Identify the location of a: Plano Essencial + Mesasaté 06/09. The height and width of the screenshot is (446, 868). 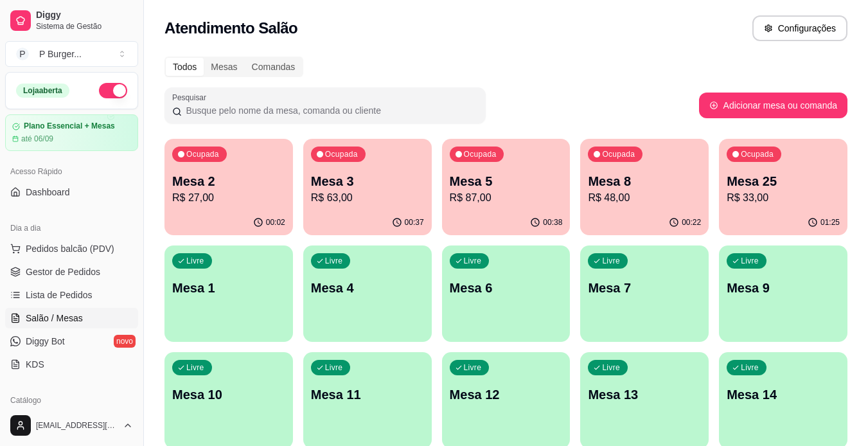
(71, 133).